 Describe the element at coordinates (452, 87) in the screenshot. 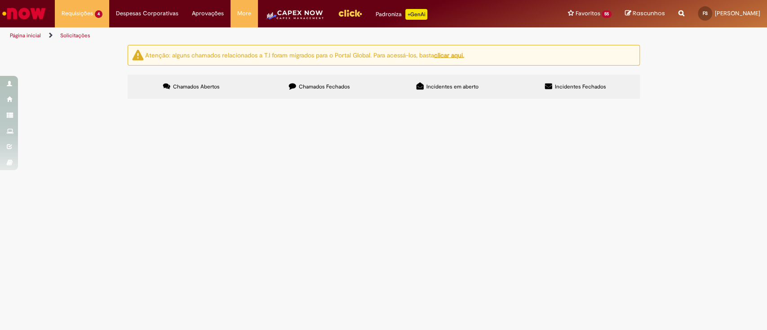

I see `span: Incidentes em aberto` at that location.